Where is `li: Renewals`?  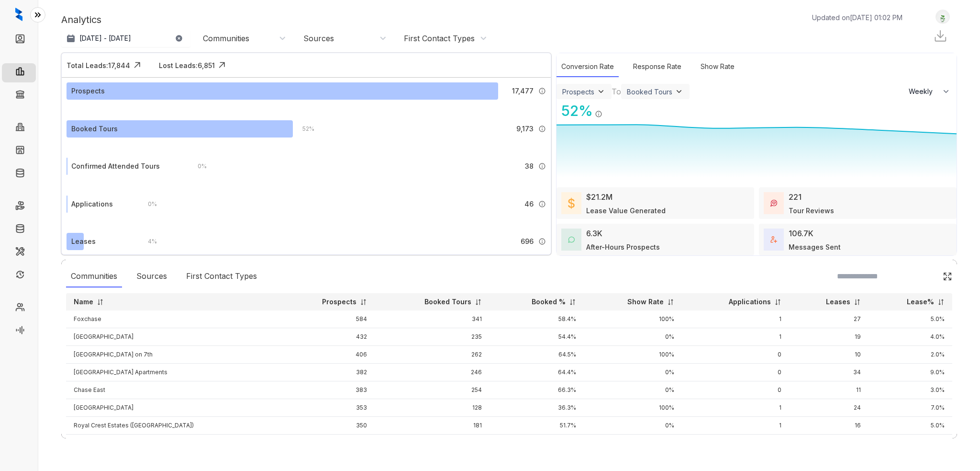
li: Renewals is located at coordinates (19, 276).